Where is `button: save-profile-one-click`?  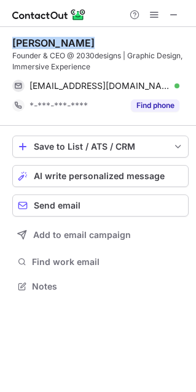
button: save-profile-one-click is located at coordinates (100, 147).